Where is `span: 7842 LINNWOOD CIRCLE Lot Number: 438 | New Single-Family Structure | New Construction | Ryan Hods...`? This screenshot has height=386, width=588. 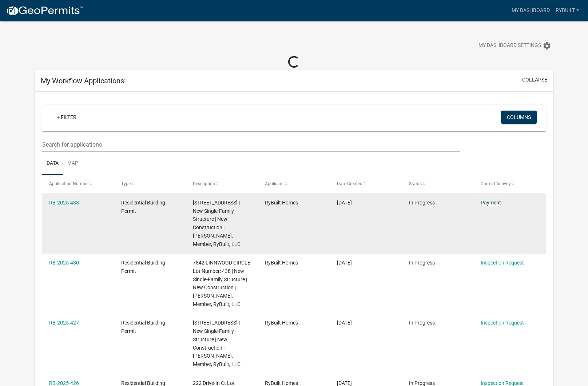
span: 7842 LINNWOOD CIRCLE Lot Number: 438 | New Single-Family Structure | New Construction | Ryan Hods... is located at coordinates (222, 283).